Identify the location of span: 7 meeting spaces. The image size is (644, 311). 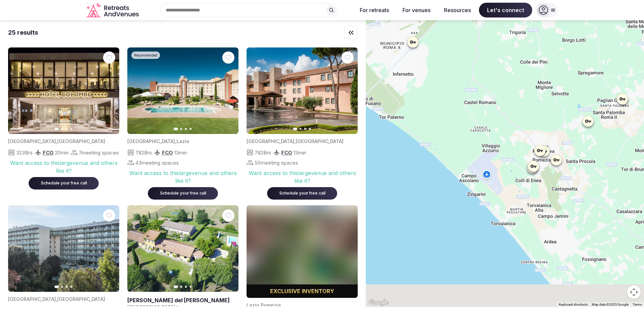
(99, 152).